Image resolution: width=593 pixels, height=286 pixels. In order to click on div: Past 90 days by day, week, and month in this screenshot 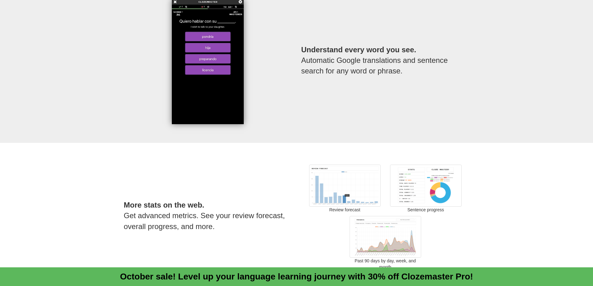, I will do `click(385, 243)`.